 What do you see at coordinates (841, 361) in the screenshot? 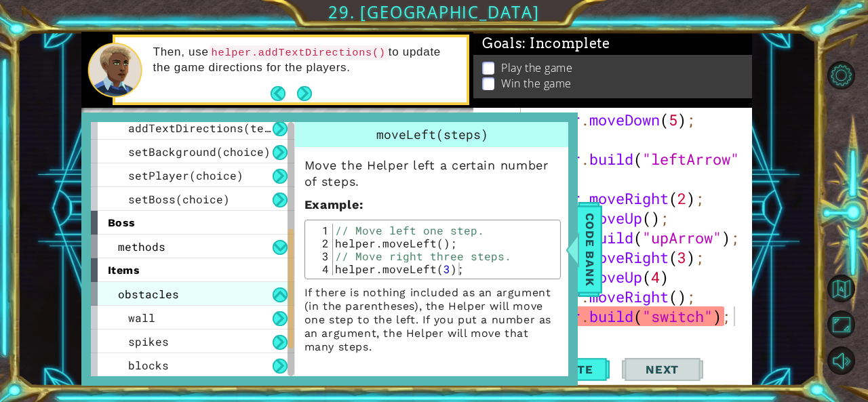
I see `button: Mute` at bounding box center [841, 361].